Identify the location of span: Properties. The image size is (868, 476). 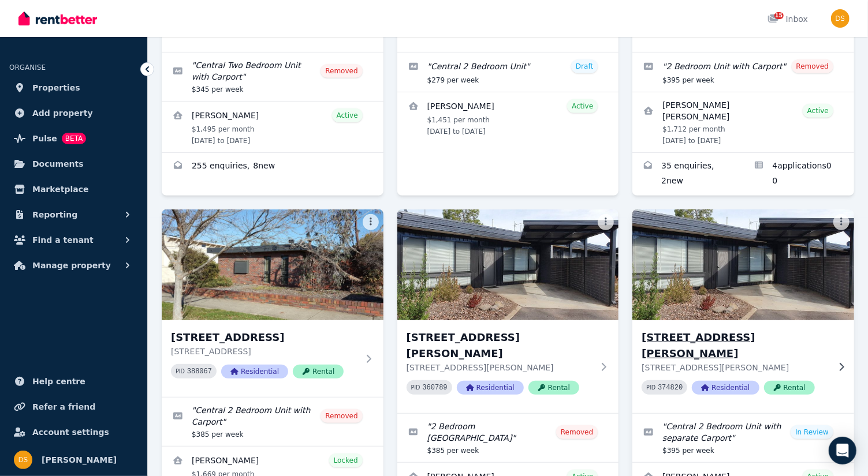
(56, 88).